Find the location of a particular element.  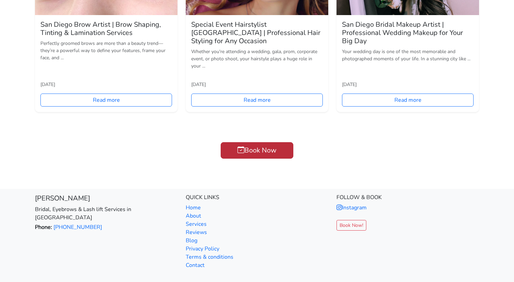

a: Blog is located at coordinates (192, 241).